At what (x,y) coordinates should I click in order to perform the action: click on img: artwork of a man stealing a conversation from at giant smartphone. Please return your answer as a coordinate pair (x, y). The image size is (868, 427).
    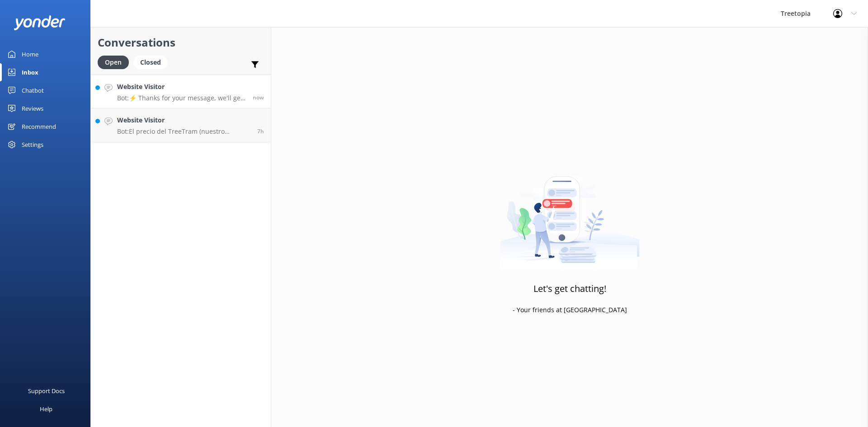
    Looking at the image, I should click on (570, 214).